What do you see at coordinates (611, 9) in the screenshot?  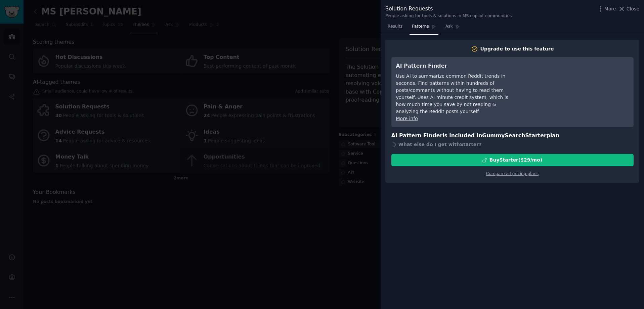 I see `span: More` at bounding box center [611, 9].